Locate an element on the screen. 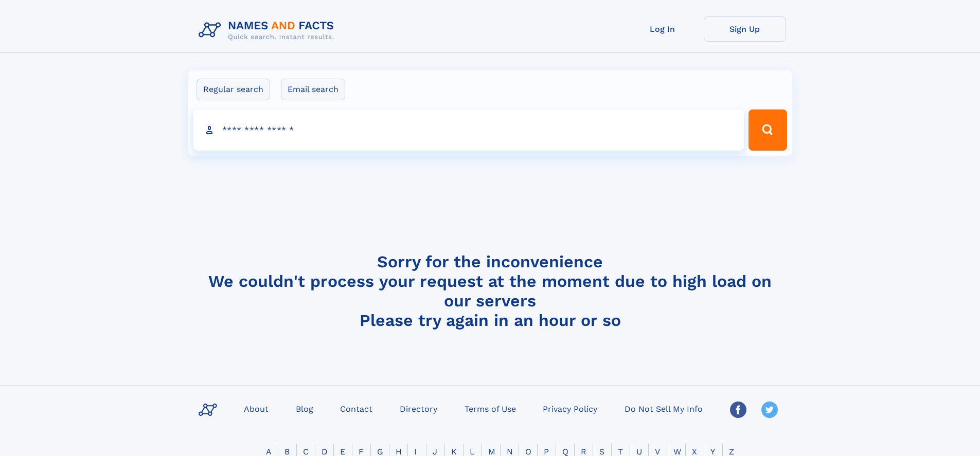 This screenshot has width=980, height=456. img: Facebook is located at coordinates (738, 410).